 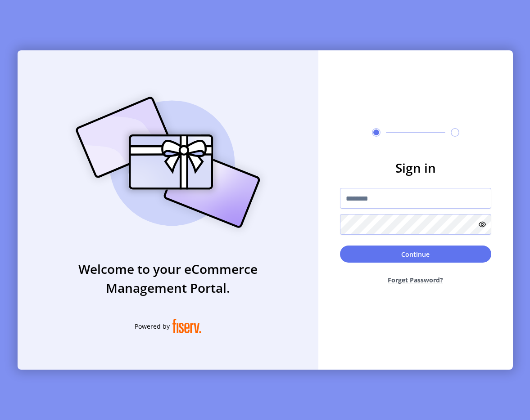 I want to click on button: Forget Password?, so click(x=416, y=280).